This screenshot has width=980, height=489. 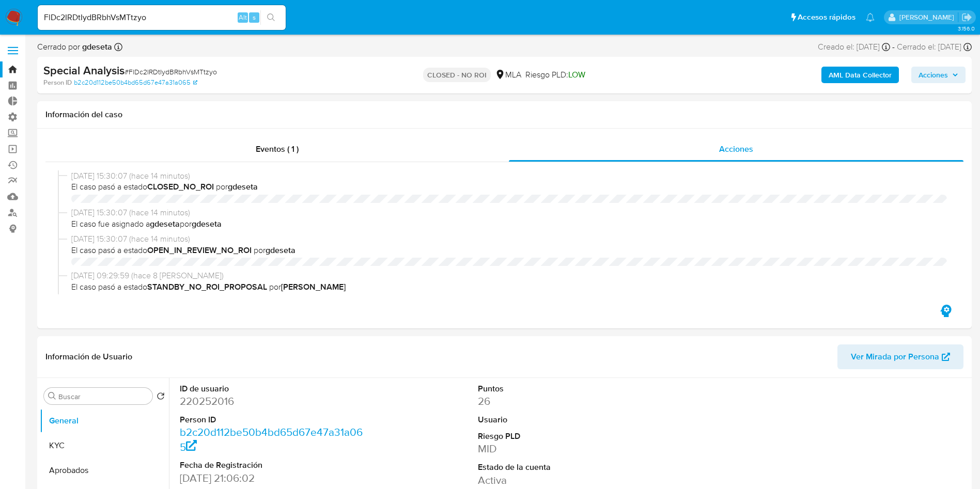 What do you see at coordinates (572, 480) in the screenshot?
I see `dd: Activa` at bounding box center [572, 480].